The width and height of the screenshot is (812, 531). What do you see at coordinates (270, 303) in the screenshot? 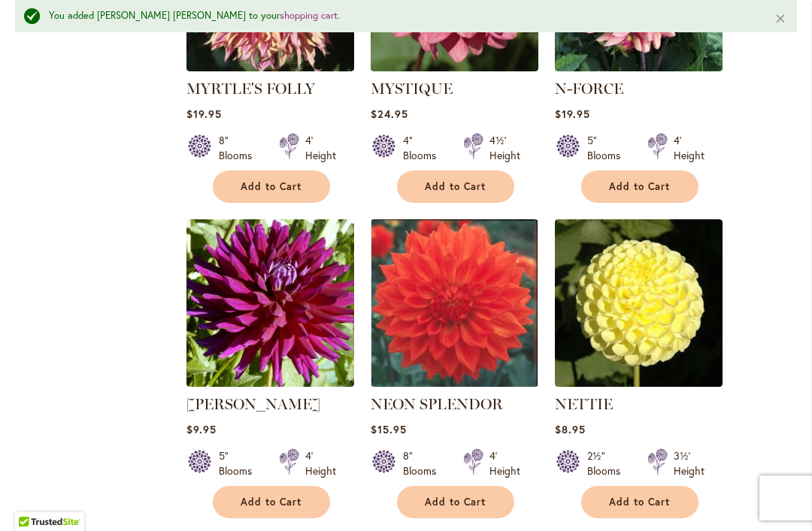
I see `img: NADINE JESSIE` at bounding box center [270, 303].